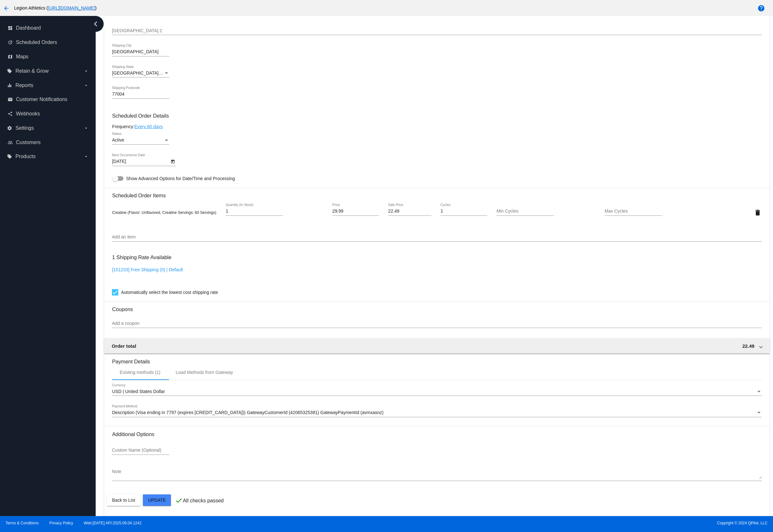  I want to click on i: equalizer, so click(10, 85).